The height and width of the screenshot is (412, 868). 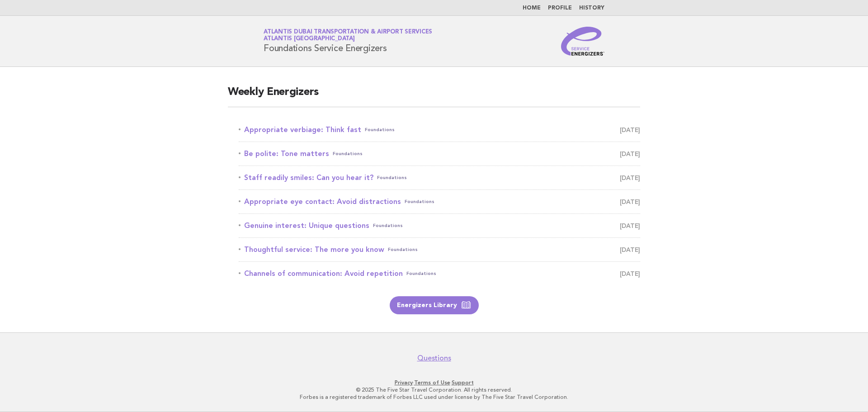 I want to click on a: Energizers Library, so click(x=434, y=305).